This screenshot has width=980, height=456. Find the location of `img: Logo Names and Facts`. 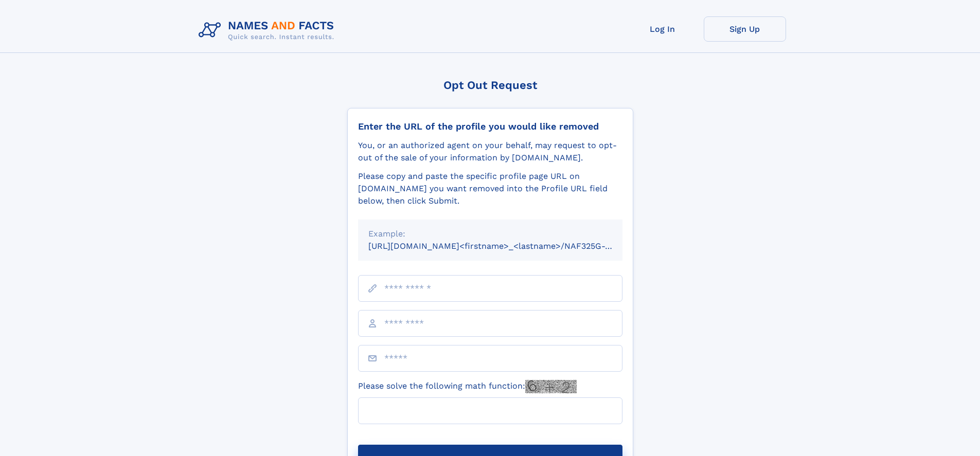

img: Logo Names and Facts is located at coordinates (268, 30).